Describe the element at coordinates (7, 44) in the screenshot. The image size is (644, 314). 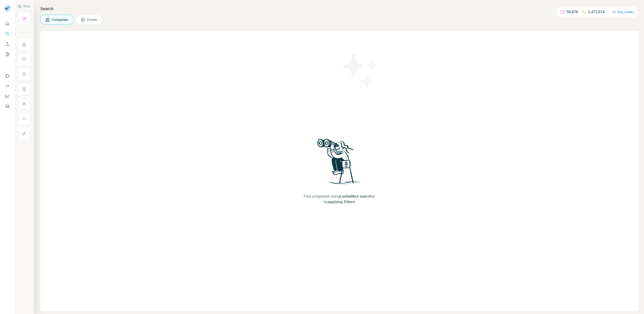
I see `button: Enrich CSV` at that location.